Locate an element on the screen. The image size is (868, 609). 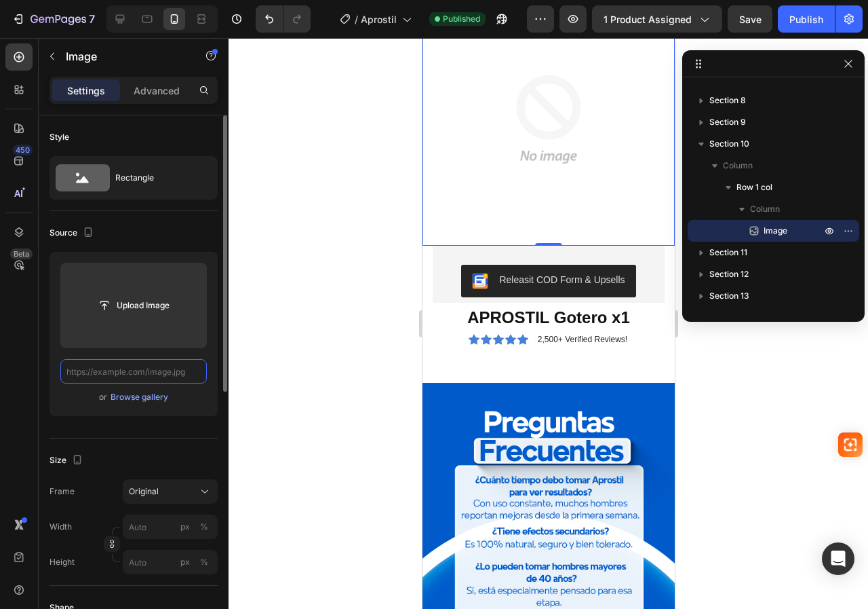
div: Size is located at coordinates (67, 460).